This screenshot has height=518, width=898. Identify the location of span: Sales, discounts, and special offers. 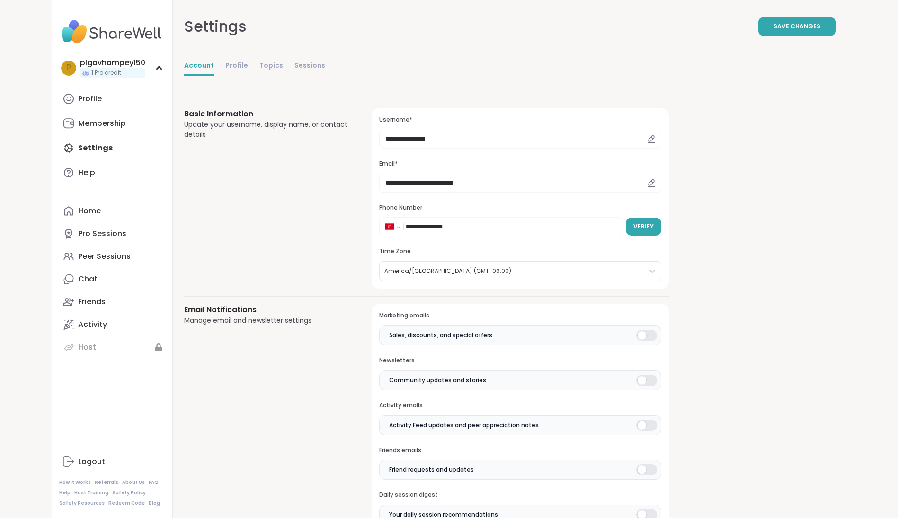
(441, 336).